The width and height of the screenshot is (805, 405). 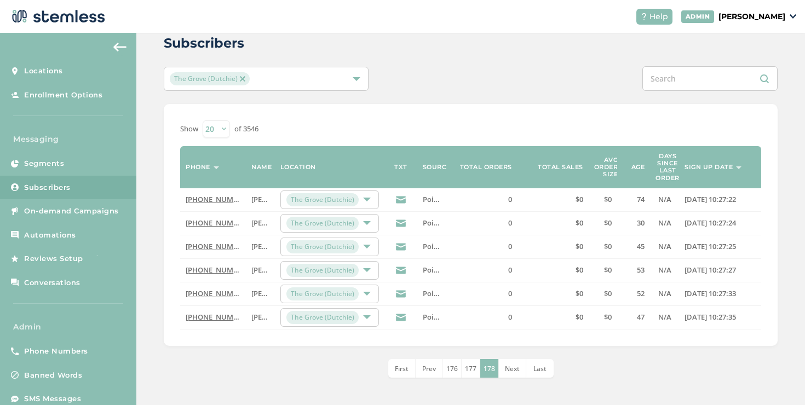 What do you see at coordinates (638, 167) in the screenshot?
I see `label: Age` at bounding box center [638, 167].